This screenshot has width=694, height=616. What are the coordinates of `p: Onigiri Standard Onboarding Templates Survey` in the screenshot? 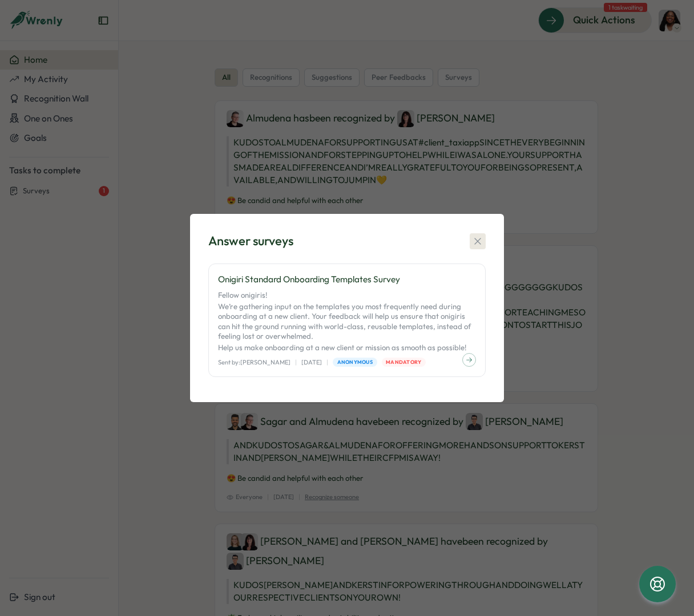 It's located at (347, 279).